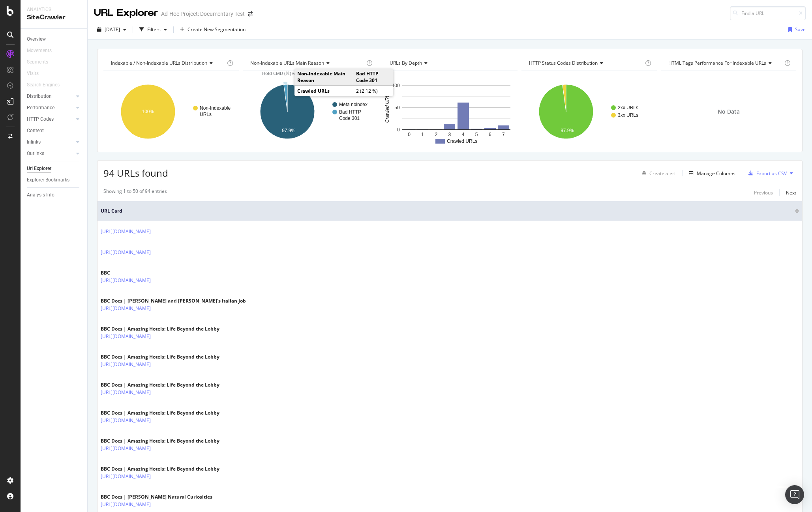  I want to click on a: Inlinks, so click(50, 142).